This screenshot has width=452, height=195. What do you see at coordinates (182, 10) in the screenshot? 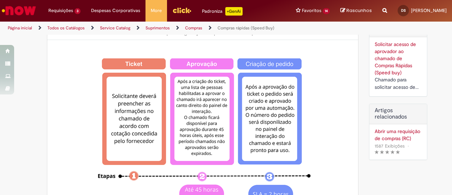
I see `img: click_logo_yellow_360x200.png` at bounding box center [182, 10].